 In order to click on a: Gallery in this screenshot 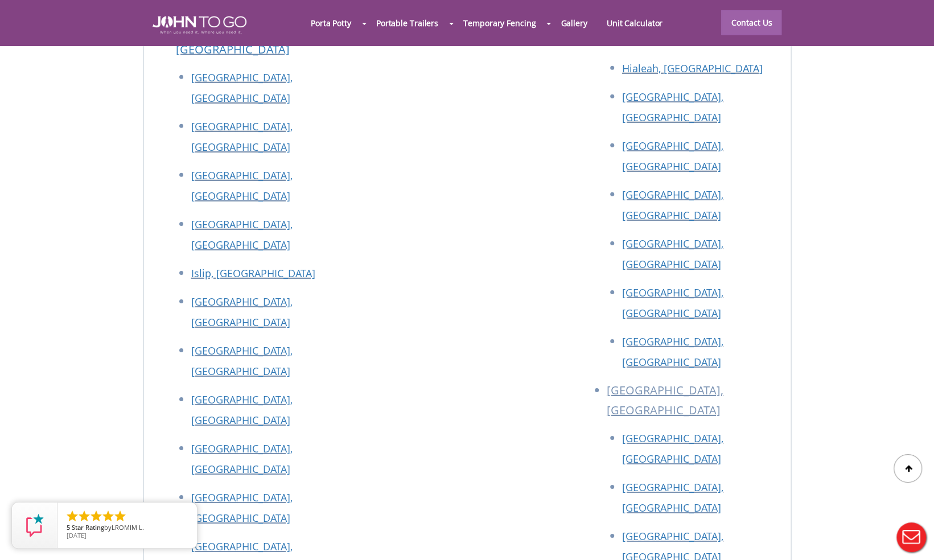, I will do `click(574, 23)`.